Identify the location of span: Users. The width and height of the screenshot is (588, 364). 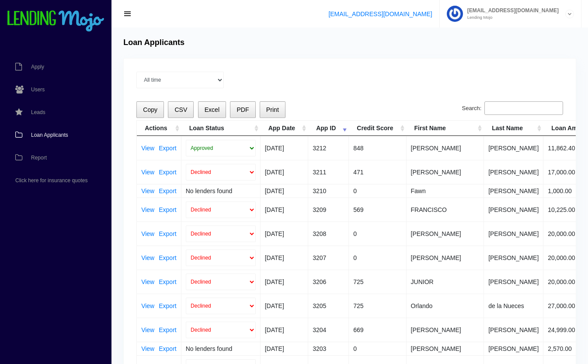
(38, 90).